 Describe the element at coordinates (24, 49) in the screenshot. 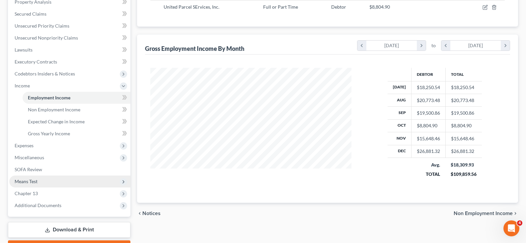

I see `span: Lawsuits` at that location.